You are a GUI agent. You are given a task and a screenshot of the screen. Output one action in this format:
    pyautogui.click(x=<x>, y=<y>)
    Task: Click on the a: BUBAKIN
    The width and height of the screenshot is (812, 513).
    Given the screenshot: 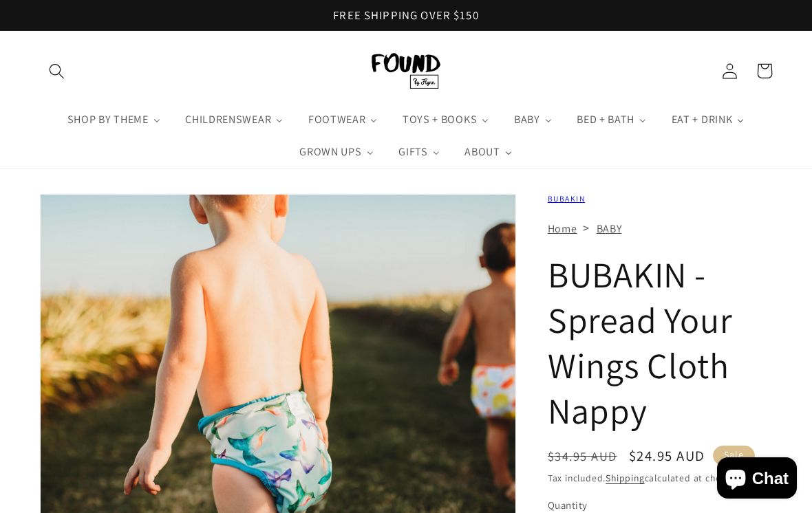 What is the action you would take?
    pyautogui.click(x=567, y=199)
    